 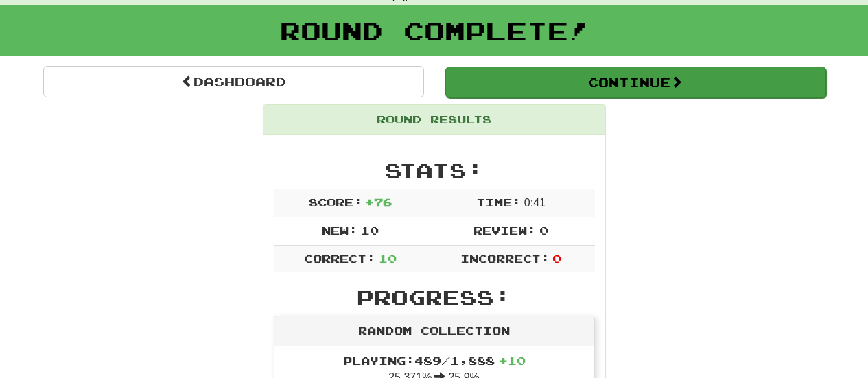 What do you see at coordinates (498, 202) in the screenshot?
I see `span: Time:` at bounding box center [498, 202].